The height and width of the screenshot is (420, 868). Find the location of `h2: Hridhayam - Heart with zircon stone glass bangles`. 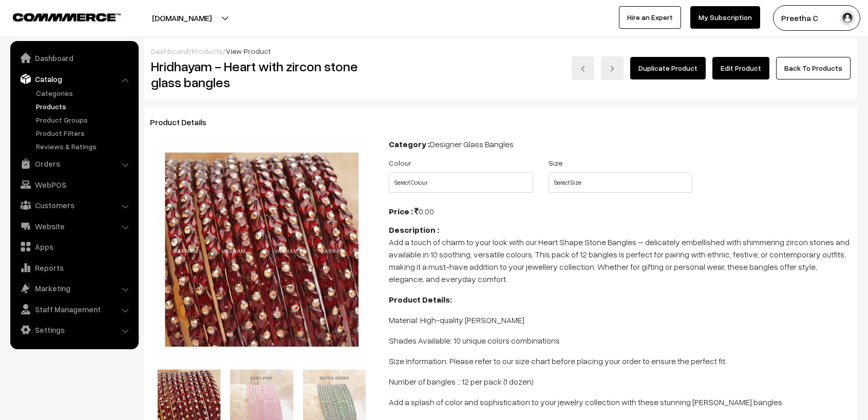

h2: Hridhayam - Heart with zircon stone glass bangles is located at coordinates (262, 74).